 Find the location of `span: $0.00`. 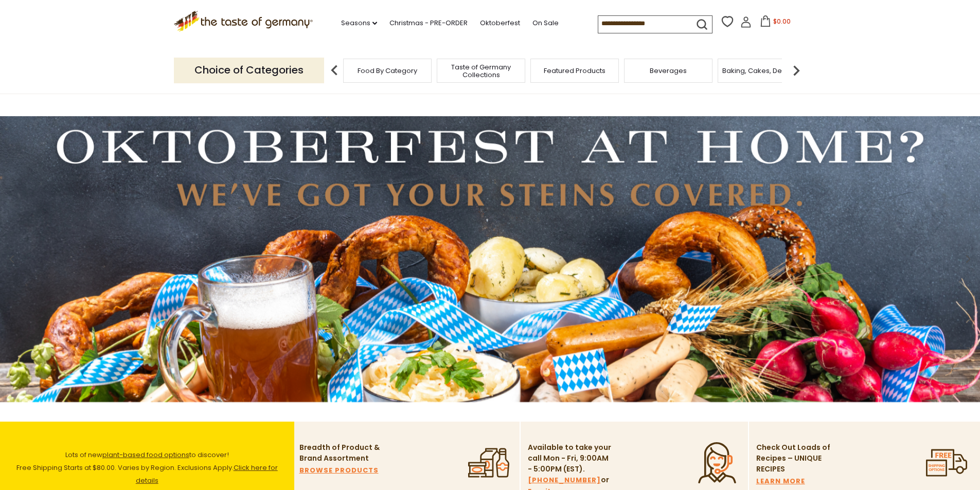

span: $0.00 is located at coordinates (782, 21).